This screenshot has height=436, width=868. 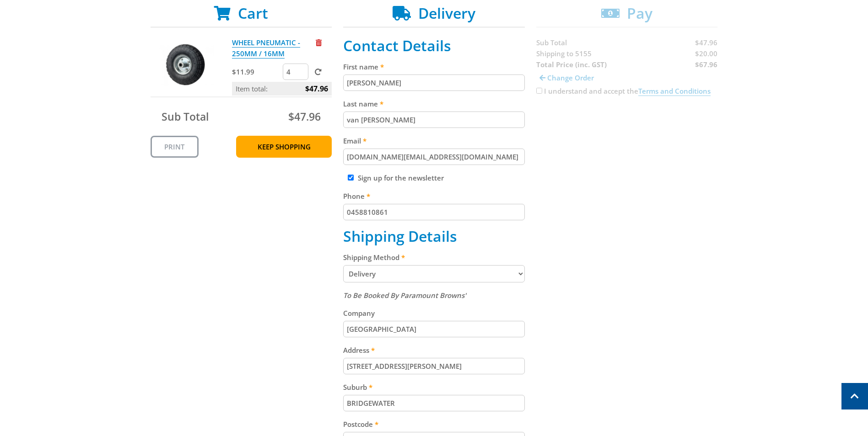 I want to click on label: Postcode, so click(x=434, y=424).